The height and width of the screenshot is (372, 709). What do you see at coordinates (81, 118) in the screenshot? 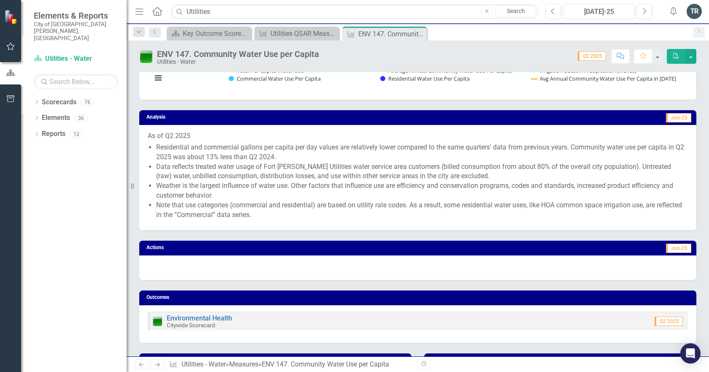
I see `div: 36` at bounding box center [81, 118].